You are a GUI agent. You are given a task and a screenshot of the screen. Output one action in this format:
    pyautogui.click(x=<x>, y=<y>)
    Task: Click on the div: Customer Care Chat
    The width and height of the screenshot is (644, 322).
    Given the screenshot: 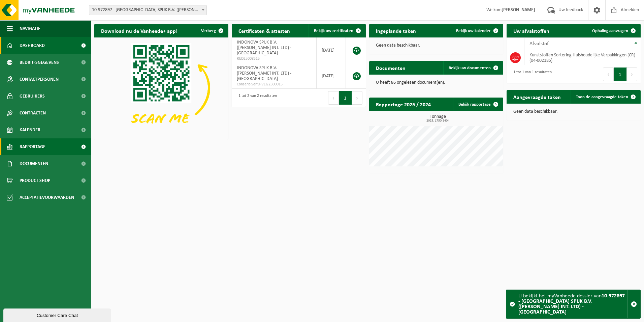 What is the action you would take?
    pyautogui.click(x=53, y=8)
    